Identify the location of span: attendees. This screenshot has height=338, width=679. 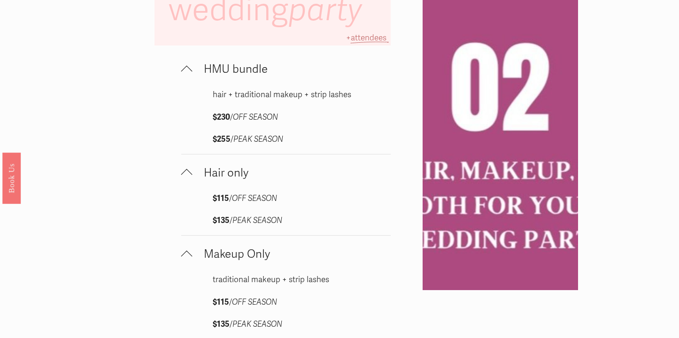
(369, 38).